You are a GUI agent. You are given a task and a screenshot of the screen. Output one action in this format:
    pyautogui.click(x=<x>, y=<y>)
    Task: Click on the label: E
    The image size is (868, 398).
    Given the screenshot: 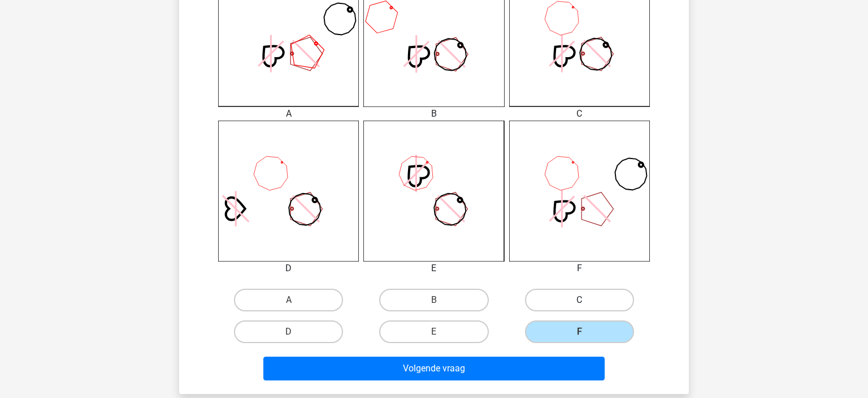 What is the action you would take?
    pyautogui.click(x=433, y=332)
    